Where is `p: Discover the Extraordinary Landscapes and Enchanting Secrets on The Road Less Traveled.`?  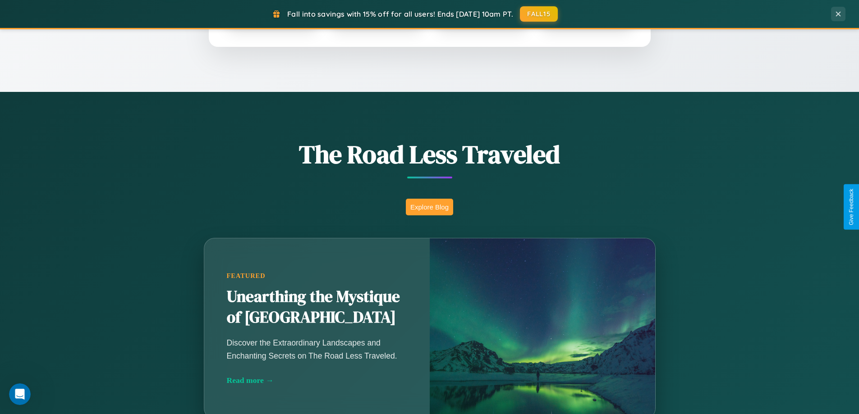 p: Discover the Extraordinary Landscapes and Enchanting Secrets on The Road Less Traveled. is located at coordinates (317, 350).